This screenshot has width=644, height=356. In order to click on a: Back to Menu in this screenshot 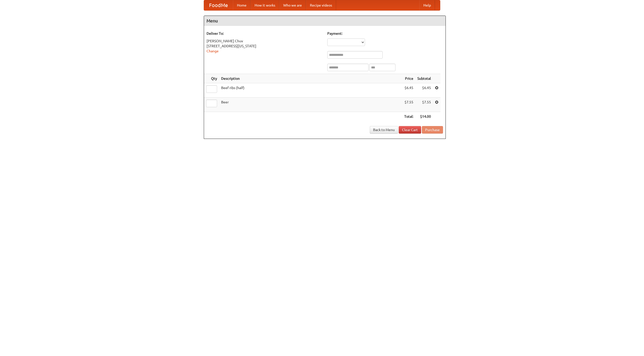, I will do `click(384, 130)`.